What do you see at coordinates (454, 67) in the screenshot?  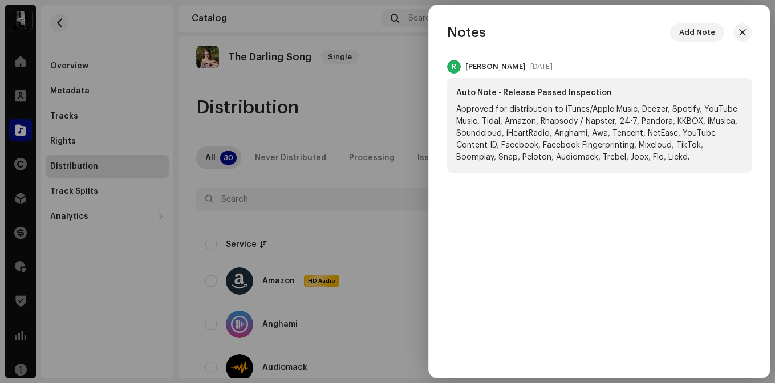 I see `div: R` at bounding box center [454, 67].